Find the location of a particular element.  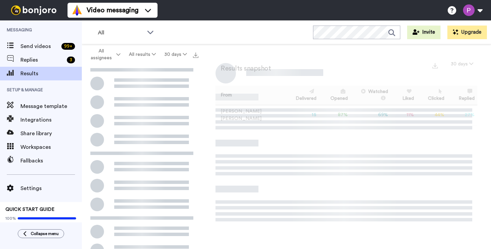

th: Opened is located at coordinates (335, 95).